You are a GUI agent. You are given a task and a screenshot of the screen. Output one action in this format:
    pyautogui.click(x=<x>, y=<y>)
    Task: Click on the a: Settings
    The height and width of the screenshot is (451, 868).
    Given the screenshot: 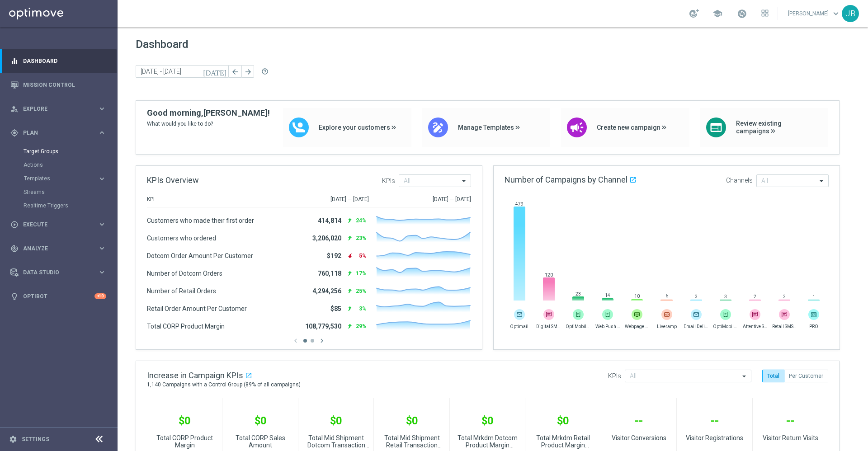 What is the action you would take?
    pyautogui.click(x=35, y=440)
    